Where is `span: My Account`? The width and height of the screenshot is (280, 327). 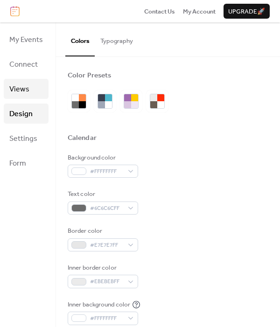
span: My Account is located at coordinates (199, 12).